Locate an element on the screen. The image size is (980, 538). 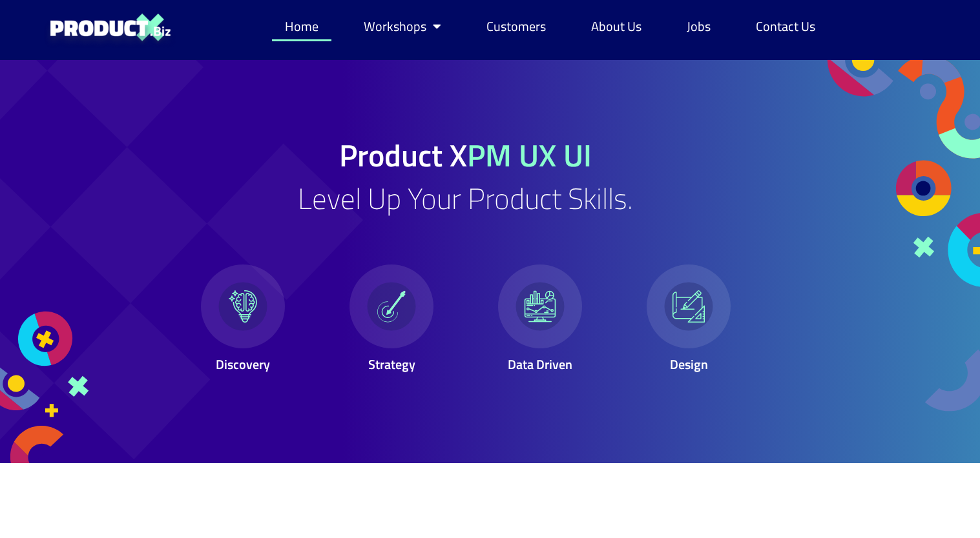
span: Design is located at coordinates (688, 364).